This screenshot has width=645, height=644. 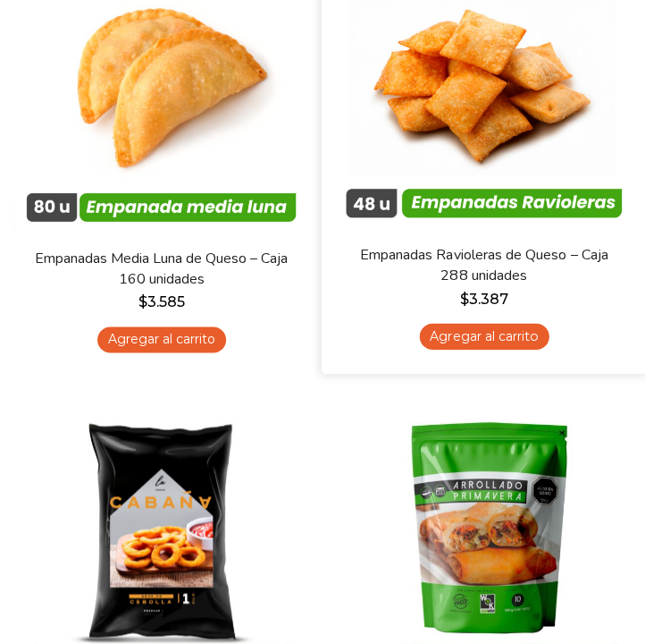 I want to click on a: Agregar al carrito: “Empanadas Ravioleras de Queso - Caja 288 unidades”, so click(x=484, y=335).